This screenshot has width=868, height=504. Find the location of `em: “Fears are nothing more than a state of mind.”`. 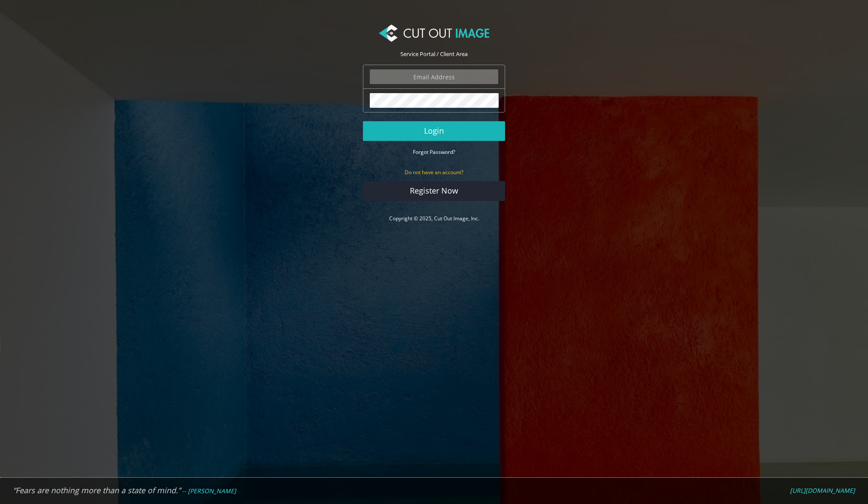

em: “Fears are nothing more than a state of mind.” is located at coordinates (96, 490).